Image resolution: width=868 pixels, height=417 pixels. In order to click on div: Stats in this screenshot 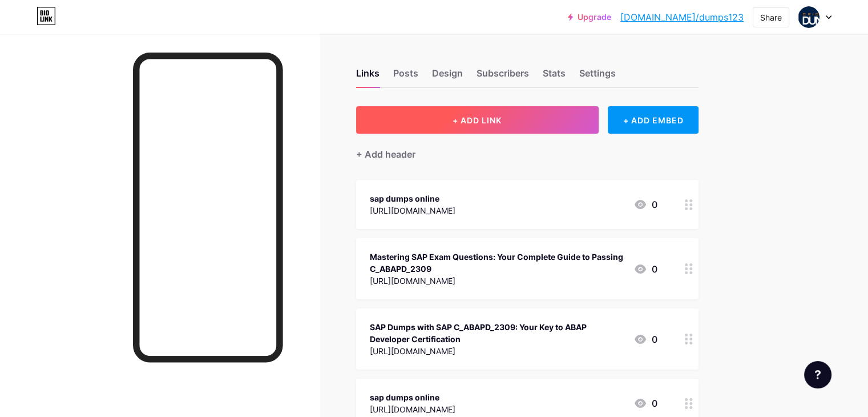, I will do `click(555, 76)`.